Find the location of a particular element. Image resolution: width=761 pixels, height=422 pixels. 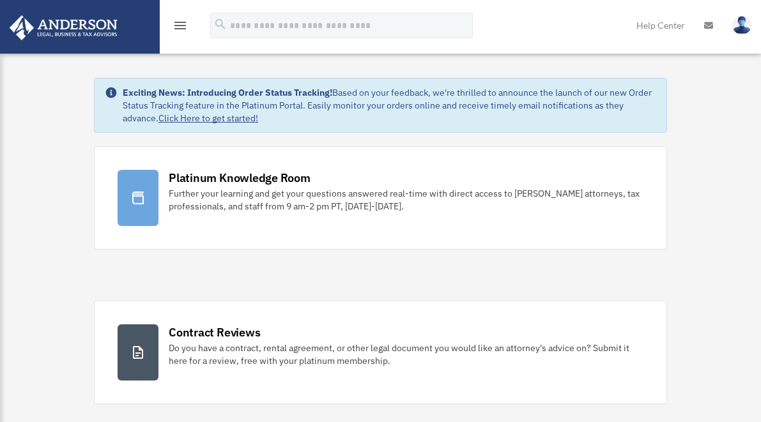

strong: Exciting News: Introducing Order Status Tracking! is located at coordinates (227, 93).